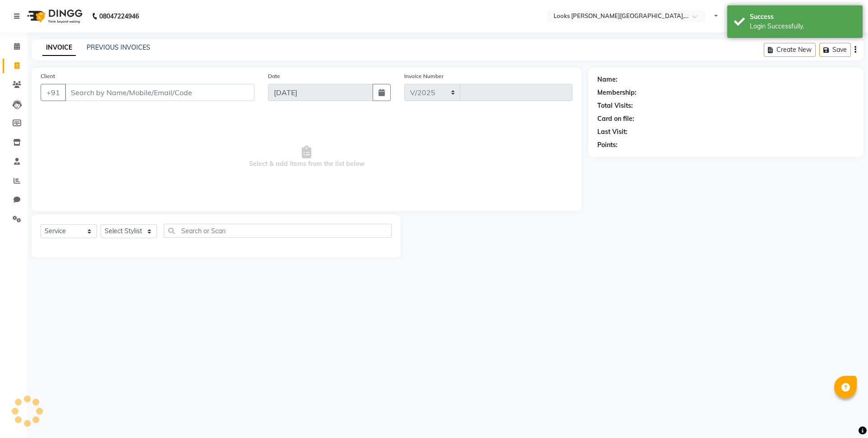 The image size is (868, 438). Describe the element at coordinates (424, 76) in the screenshot. I see `label: Invoice Number` at that location.